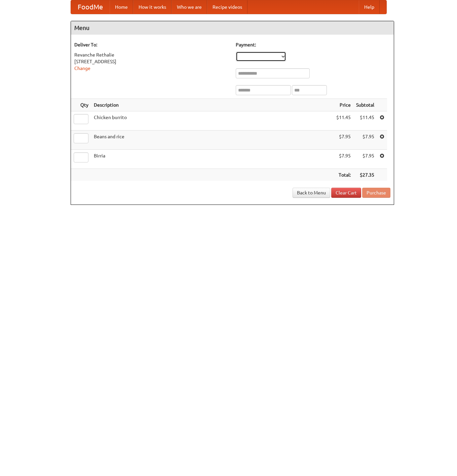 The width and height of the screenshot is (457, 476). Describe the element at coordinates (212, 140) in the screenshot. I see `td: Beans and rice` at that location.